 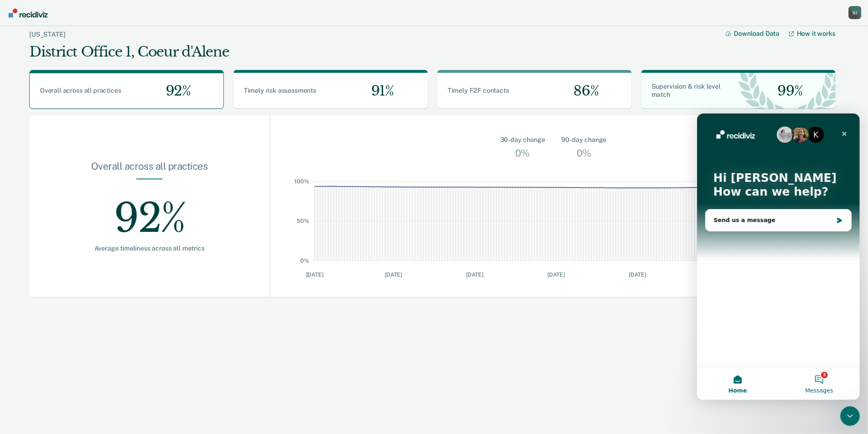 What do you see at coordinates (129, 52) in the screenshot?
I see `div: District Office 1, Coeur d'Alene` at bounding box center [129, 52].